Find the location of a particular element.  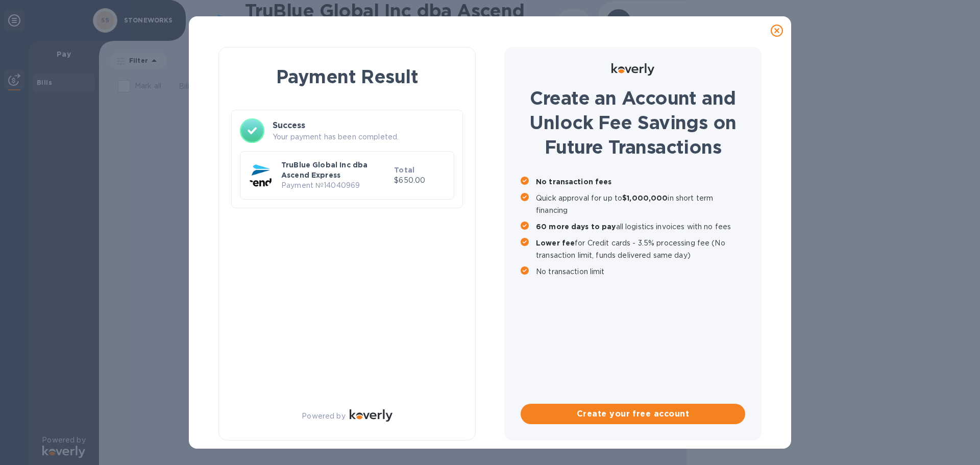

p: all logistics invoices with no fees is located at coordinates (641, 227).